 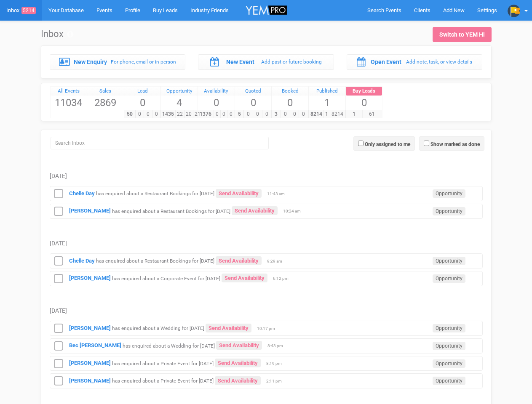 I want to click on img: profile.png, so click(x=514, y=11).